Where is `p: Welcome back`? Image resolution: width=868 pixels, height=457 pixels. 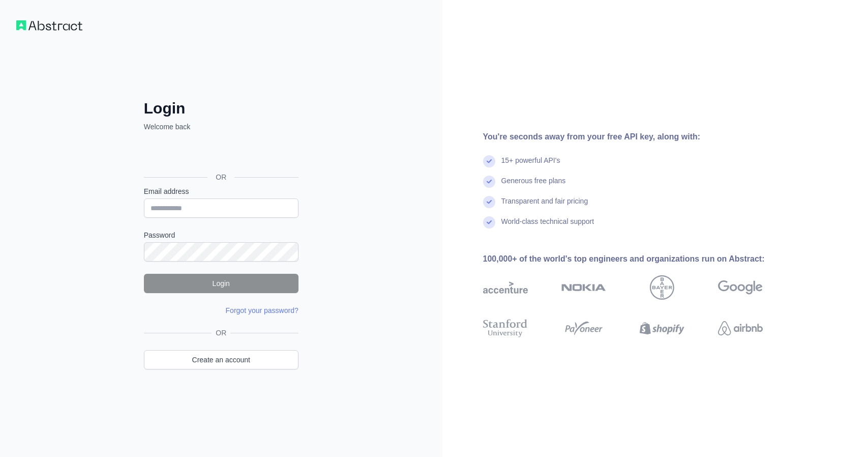 p: Welcome back is located at coordinates (221, 126).